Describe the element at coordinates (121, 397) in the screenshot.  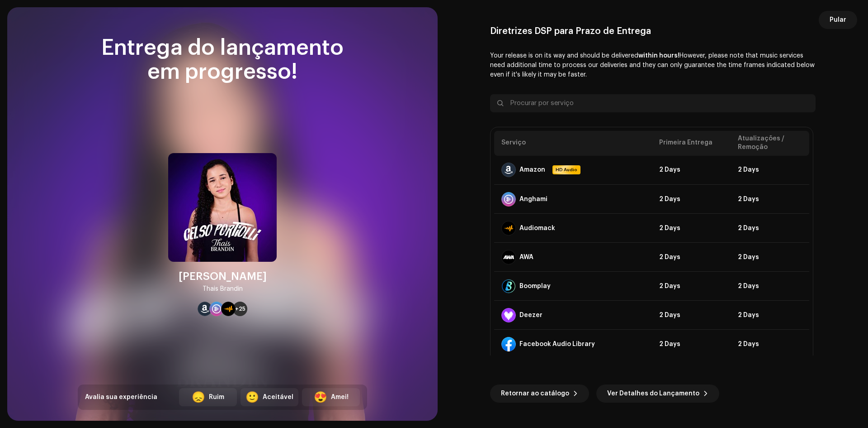
I see `span: Avalia sua experiência` at that location.